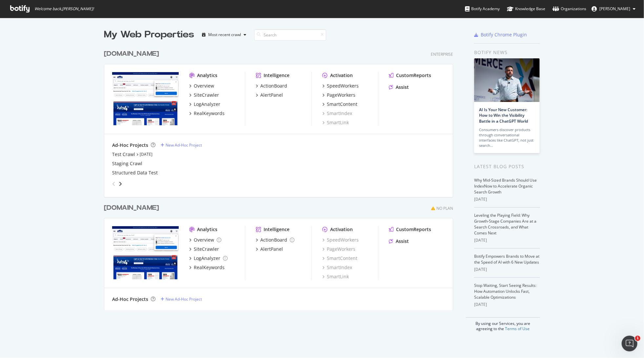  Describe the element at coordinates (506, 224) in the screenshot. I see `a: Leveling the Playing Field: Why Growth-Stage Companies Are at a Search Crossroads, and What Comes...` at that location.